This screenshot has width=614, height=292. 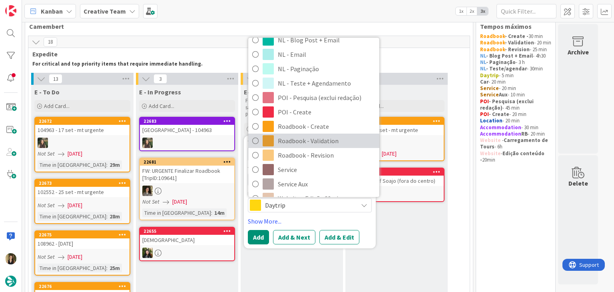 I want to click on div: 102552 - 25 set - mt urgente, so click(x=82, y=192).